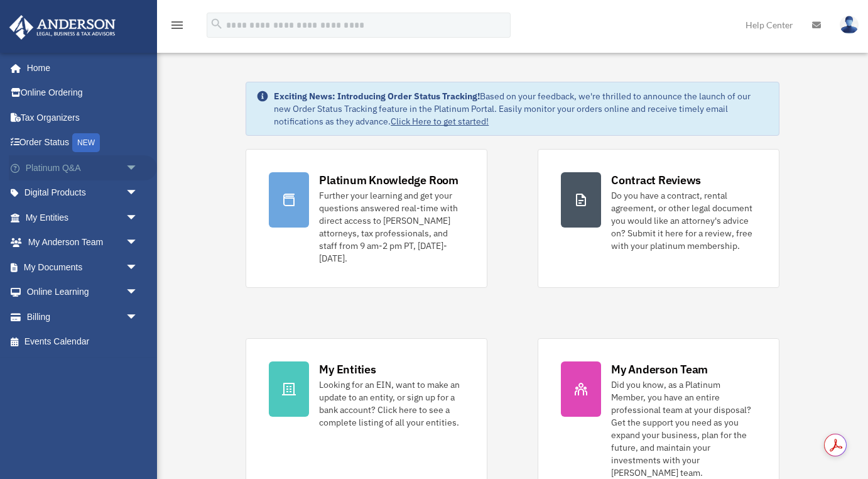 The height and width of the screenshot is (479, 868). What do you see at coordinates (440, 122) in the screenshot?
I see `a: Click Here to get started!` at bounding box center [440, 122].